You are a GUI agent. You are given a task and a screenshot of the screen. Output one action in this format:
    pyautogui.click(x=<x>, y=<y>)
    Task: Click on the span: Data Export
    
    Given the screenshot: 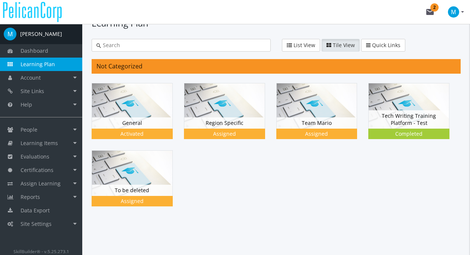 What is the action you would take?
    pyautogui.click(x=35, y=210)
    